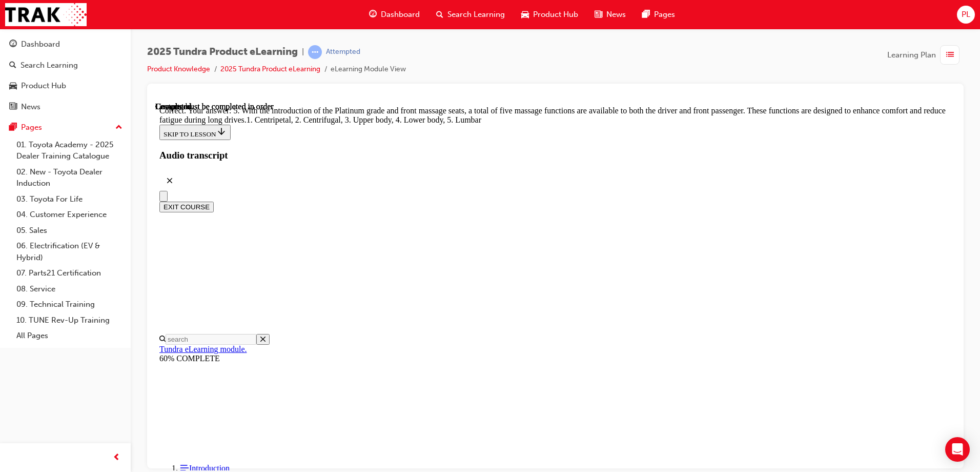 This screenshot has width=980, height=472. Describe the element at coordinates (343, 51) in the screenshot. I see `div: Attempted` at that location.